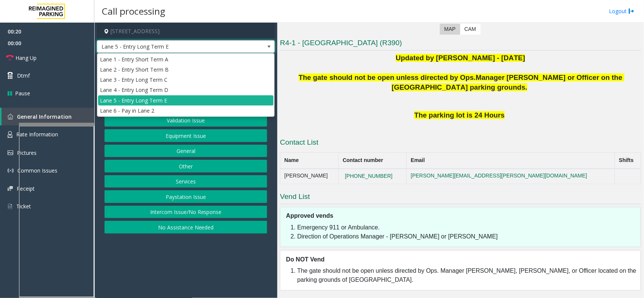 Image resolution: width=644 pixels, height=298 pixels. I want to click on li: Lane 3 - Entry Long Term C, so click(185, 80).